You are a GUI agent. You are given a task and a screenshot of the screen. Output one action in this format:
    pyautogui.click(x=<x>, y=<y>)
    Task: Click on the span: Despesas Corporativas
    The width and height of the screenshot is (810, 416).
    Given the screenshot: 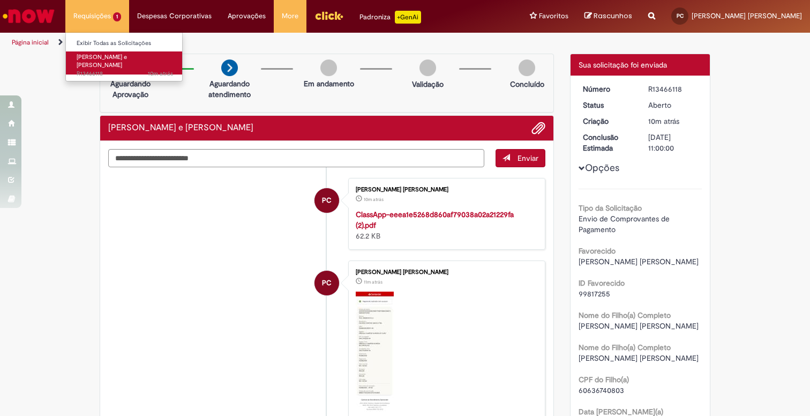 What is the action you would take?
    pyautogui.click(x=174, y=16)
    